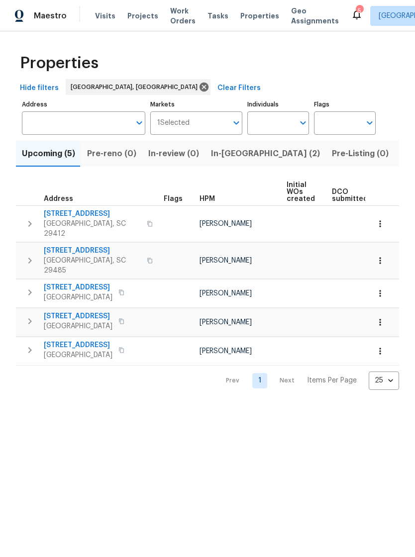 Image resolution: width=415 pixels, height=557 pixels. I want to click on span: HPM, so click(207, 199).